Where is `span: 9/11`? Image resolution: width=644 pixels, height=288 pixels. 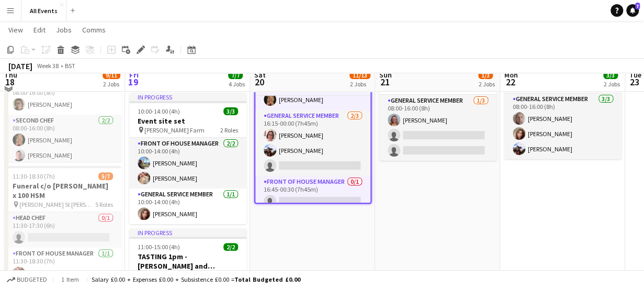 span: 9/11 is located at coordinates (111, 75).